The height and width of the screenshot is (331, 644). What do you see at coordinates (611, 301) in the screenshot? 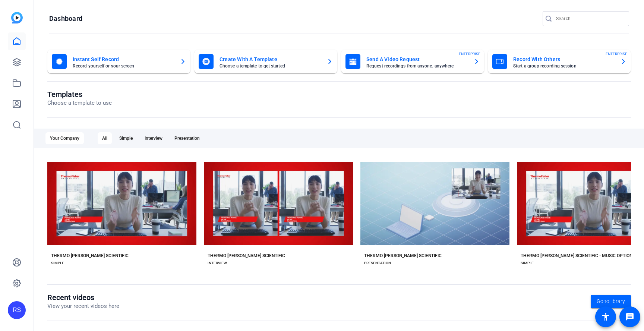
I see `span: Go to library` at bounding box center [611, 301].